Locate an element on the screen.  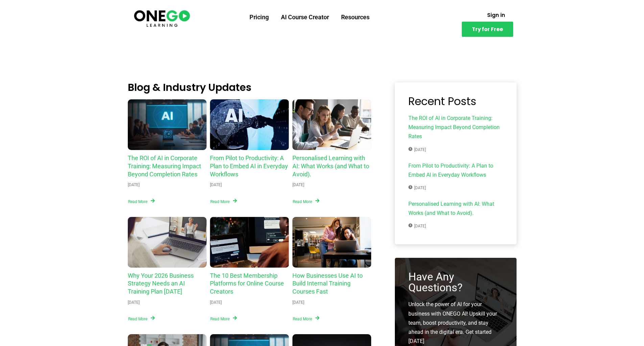
p: Unlock the power of AI for your business with ONEGO AI! Upskill your team, boost productivity, an... is located at coordinates (456, 322).